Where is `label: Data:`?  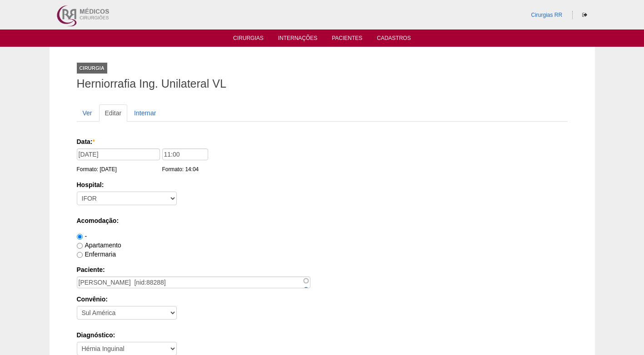 label: Data: is located at coordinates (320, 142).